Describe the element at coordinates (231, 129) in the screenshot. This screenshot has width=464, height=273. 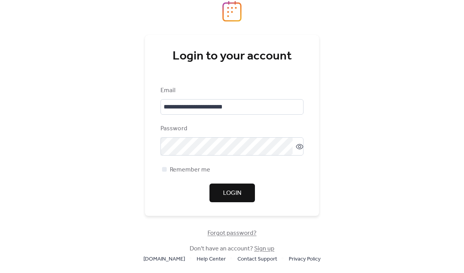
I see `div: Password` at that location.